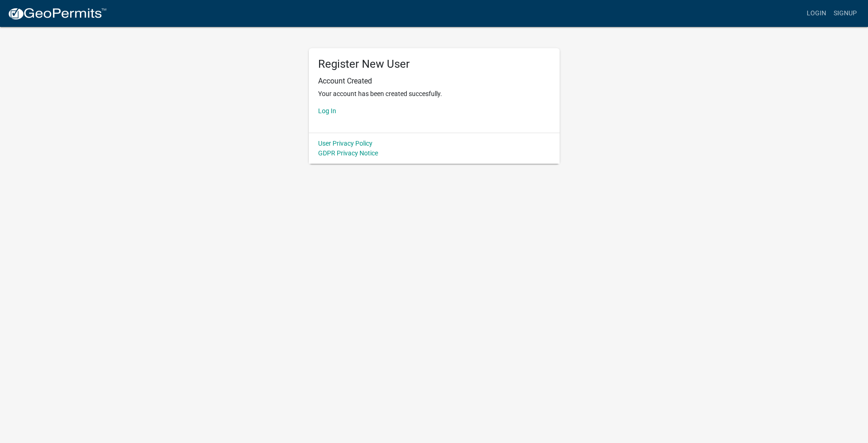 The image size is (868, 443). I want to click on a: GDPR Privacy Notice, so click(348, 153).